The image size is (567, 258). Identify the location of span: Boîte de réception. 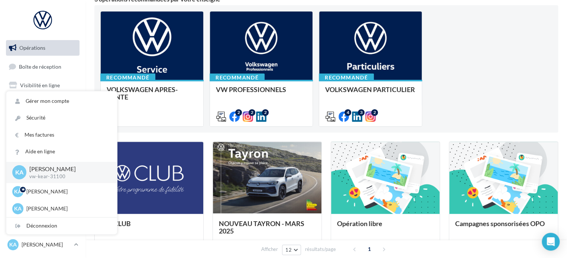
(40, 66).